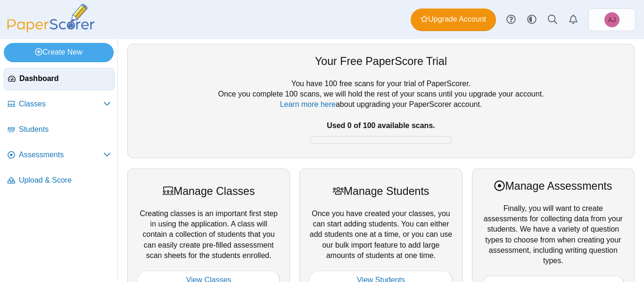 This screenshot has width=644, height=282. What do you see at coordinates (59, 79) in the screenshot?
I see `a: Dashboard` at bounding box center [59, 79].